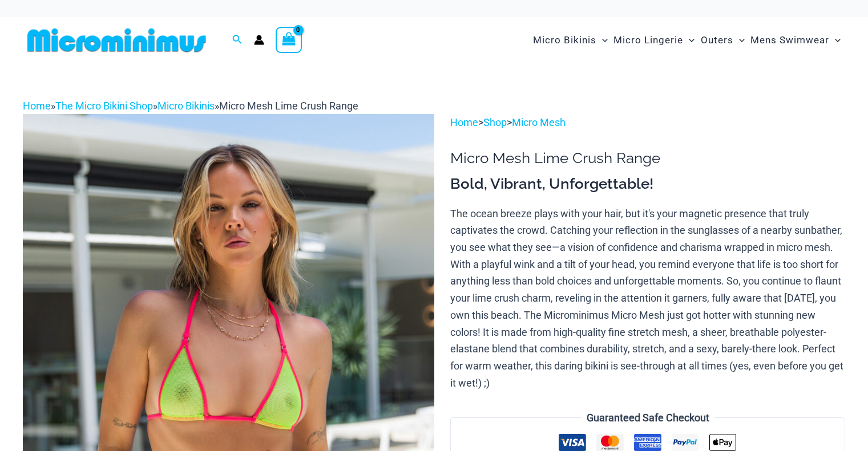  What do you see at coordinates (648, 158) in the screenshot?
I see `h1: Micro Mesh Lime Crush Range` at bounding box center [648, 158].